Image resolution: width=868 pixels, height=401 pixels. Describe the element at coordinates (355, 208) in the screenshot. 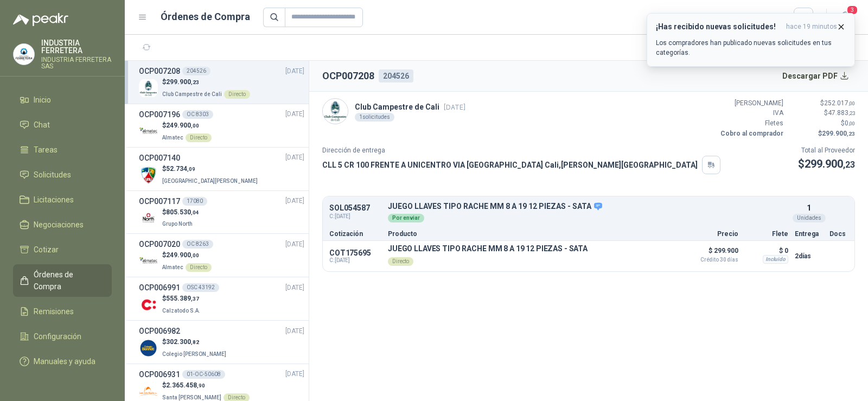

I see `p: SOL054587` at that location.